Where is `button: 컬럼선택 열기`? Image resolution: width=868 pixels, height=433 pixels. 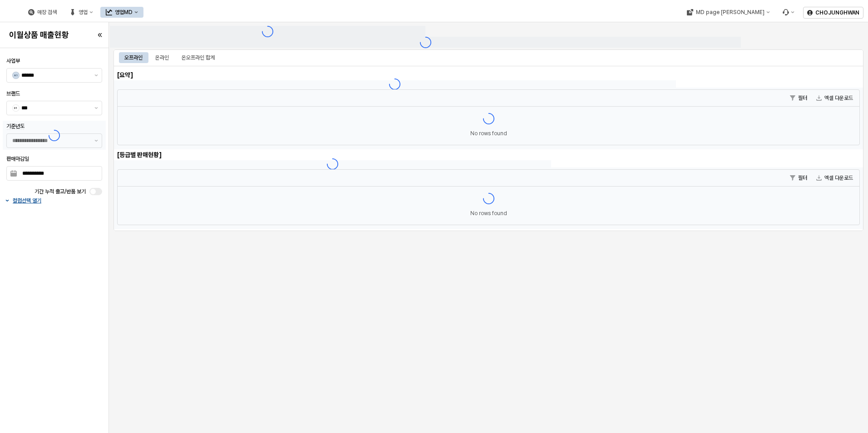 button: 컬럼선택 열기 is located at coordinates (54, 201).